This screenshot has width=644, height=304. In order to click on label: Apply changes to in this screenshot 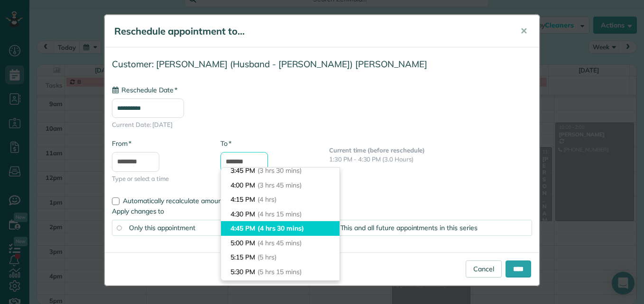, I will do `click(322, 211)`.